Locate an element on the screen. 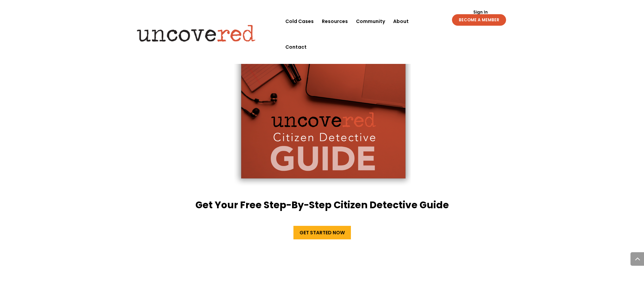  img: Citizen Dective Guide is located at coordinates (322, 97).